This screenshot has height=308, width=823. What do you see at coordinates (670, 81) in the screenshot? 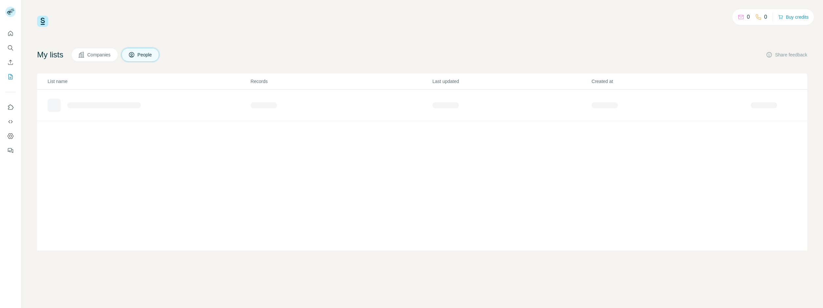
I see `p: Created at` at bounding box center [670, 81].